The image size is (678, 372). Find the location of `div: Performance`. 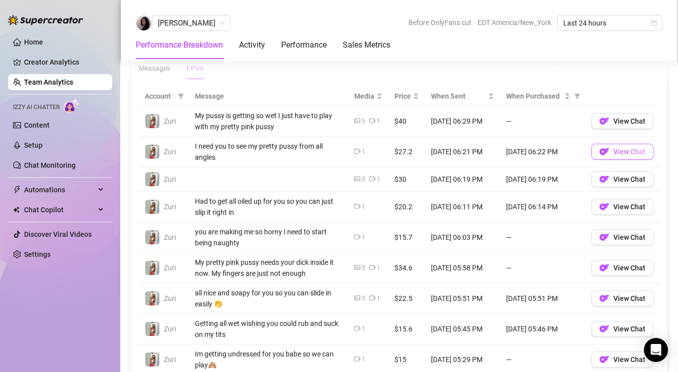

div: Performance is located at coordinates (304, 45).